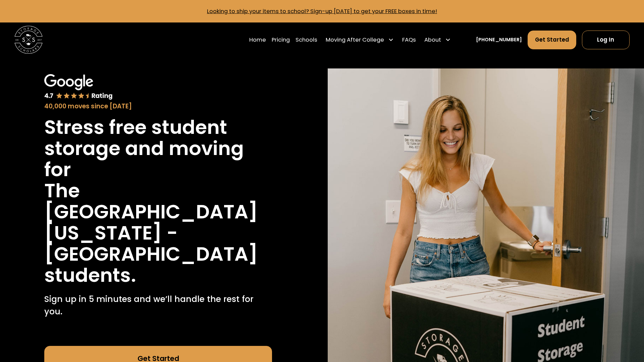 The image size is (644, 362). Describe the element at coordinates (409, 40) in the screenshot. I see `a: FAQs` at that location.